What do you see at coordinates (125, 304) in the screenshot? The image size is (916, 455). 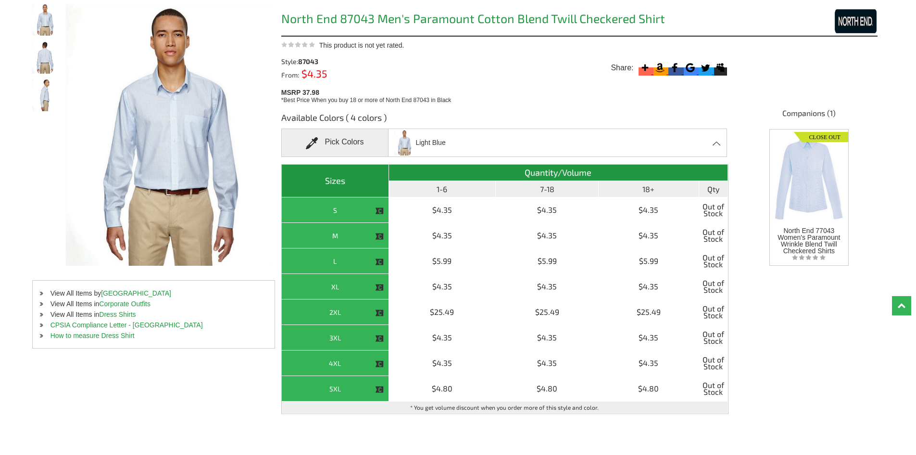 I see `a: Corporate Outfits` at bounding box center [125, 304].